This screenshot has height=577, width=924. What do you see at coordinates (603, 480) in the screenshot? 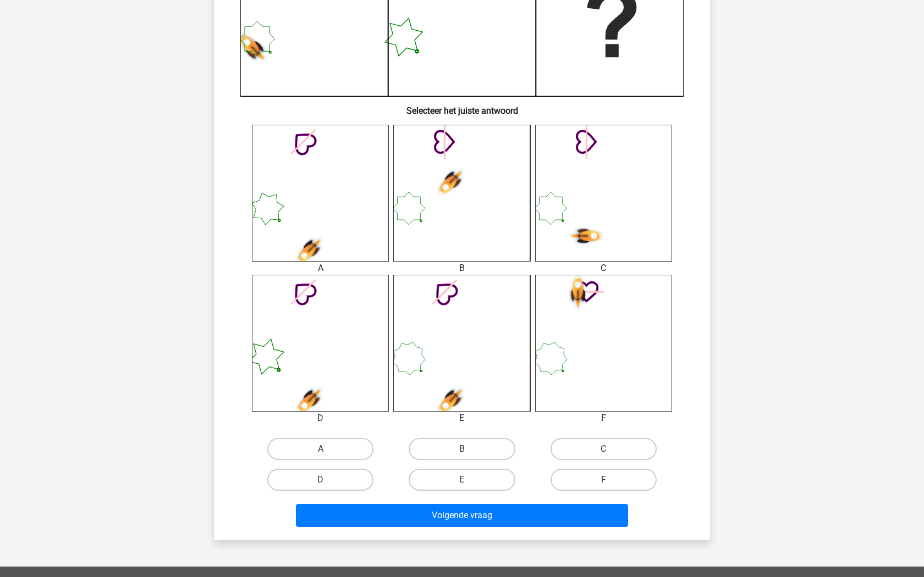
I see `label: F` at bounding box center [603, 480].